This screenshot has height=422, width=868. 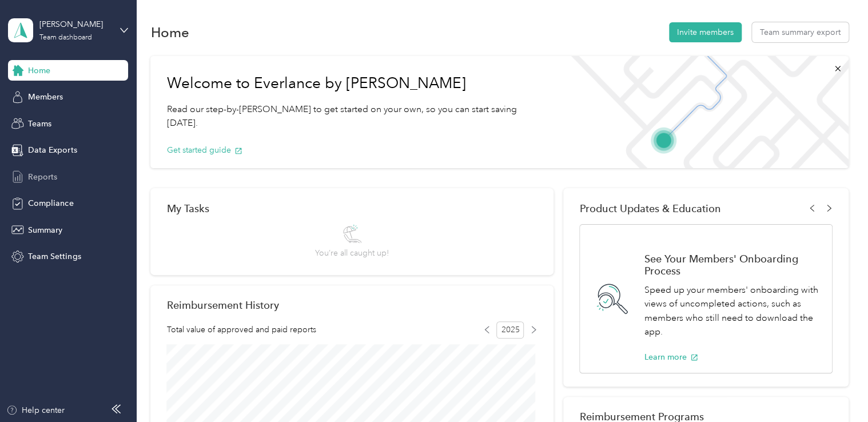 I want to click on h1: See Your Members' Onboarding Process, so click(x=731, y=264).